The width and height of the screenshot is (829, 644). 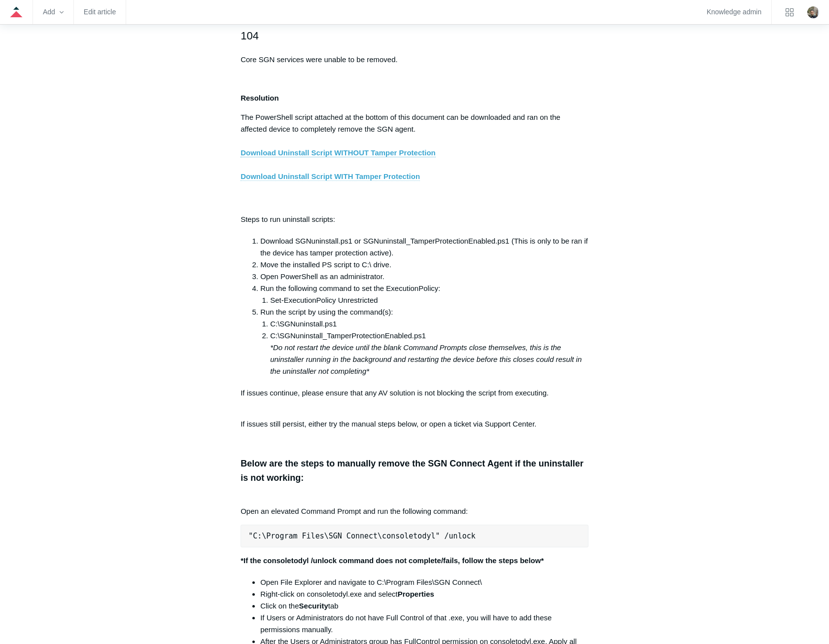 What do you see at coordinates (426, 359) in the screenshot?
I see `em: *Do not restart the device until the blank Command Prompts close themselves, this is the uninstal...` at bounding box center [426, 359].